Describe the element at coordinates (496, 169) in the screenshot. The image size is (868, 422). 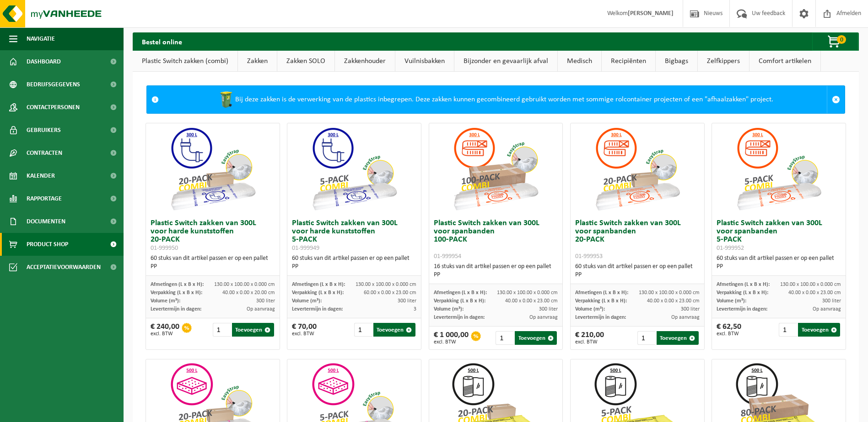
I see `img: 01-999954` at that location.